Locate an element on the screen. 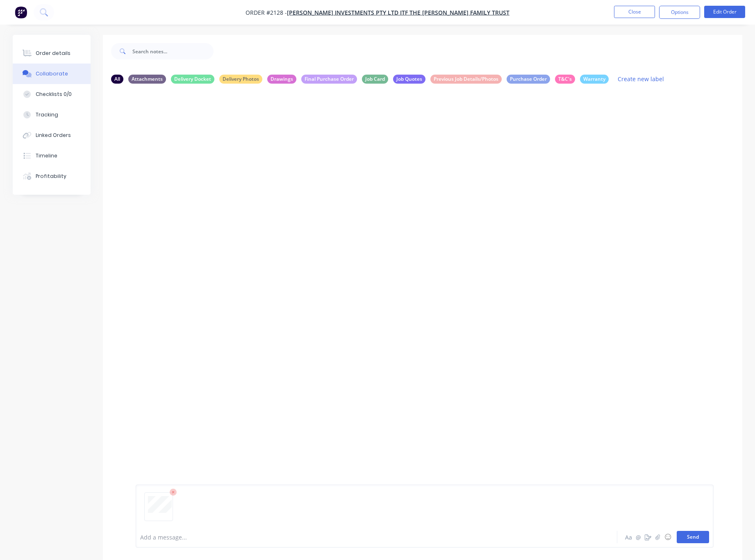 The width and height of the screenshot is (755, 560). div: Final Purchase Order is located at coordinates (329, 79).